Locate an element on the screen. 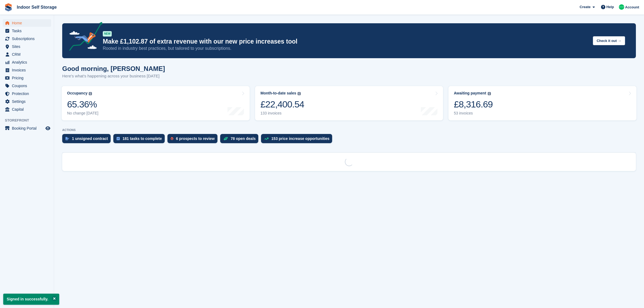  img: task-75834270c22a3079a89374b754ae025e5fb1db73e45f91037f5363f120a921f8.svg is located at coordinates (118, 138).